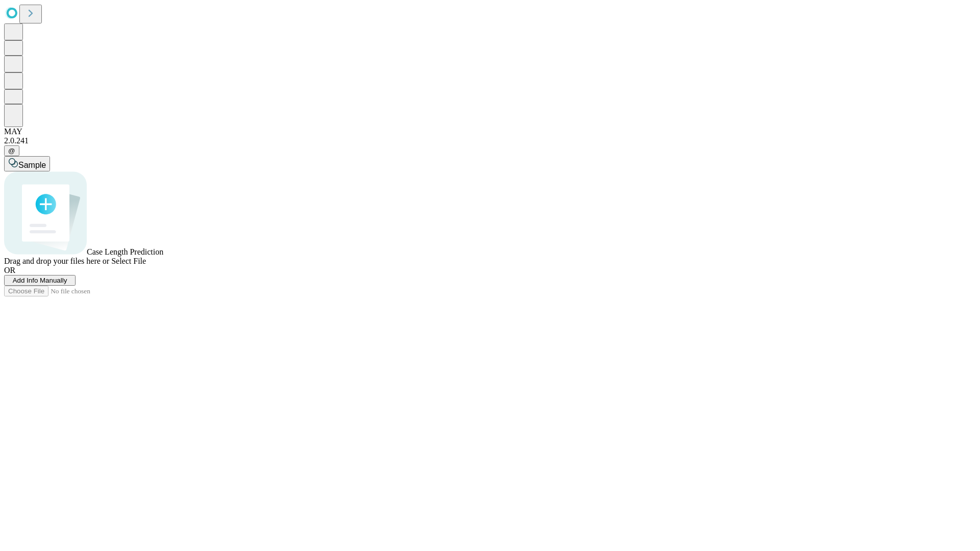 The width and height of the screenshot is (980, 551). Describe the element at coordinates (125, 252) in the screenshot. I see `span: Case Length Prediction` at that location.